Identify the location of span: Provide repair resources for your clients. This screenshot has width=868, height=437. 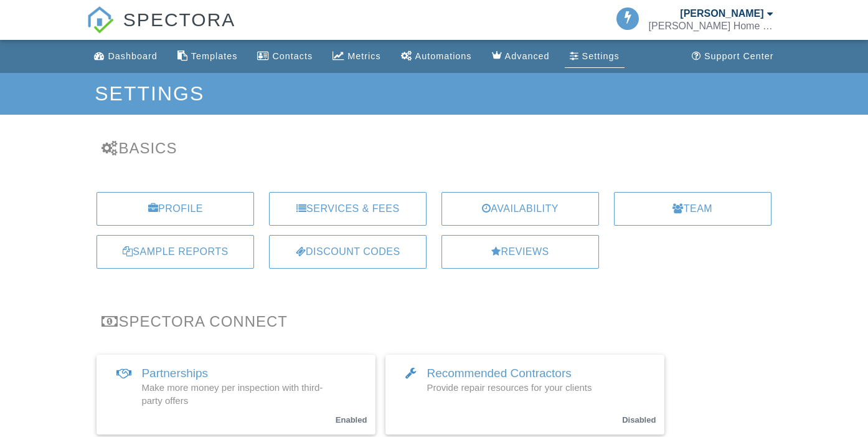
(509, 387).